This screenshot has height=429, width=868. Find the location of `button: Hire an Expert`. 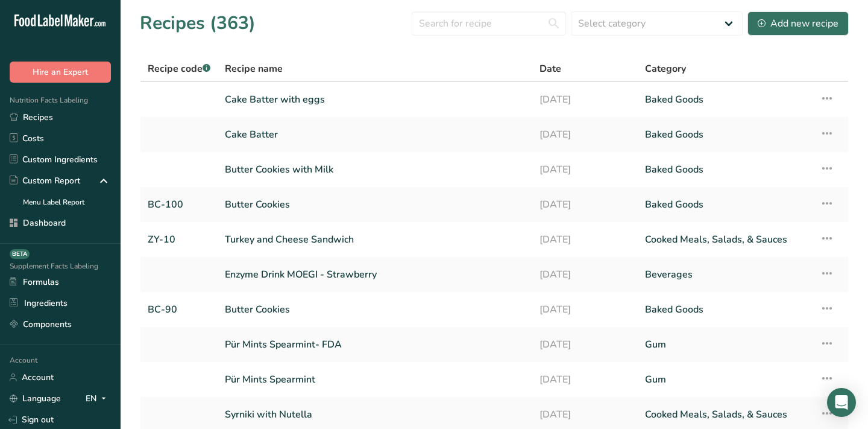

button: Hire an Expert is located at coordinates (60, 72).